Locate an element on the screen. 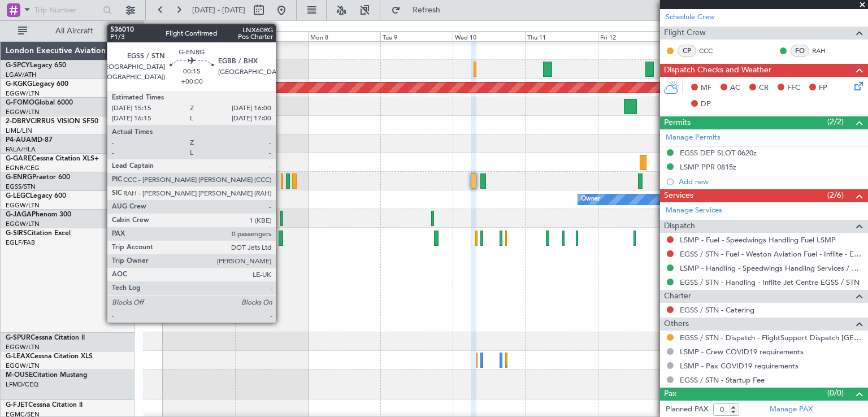  span: Dispatch is located at coordinates (679, 226).